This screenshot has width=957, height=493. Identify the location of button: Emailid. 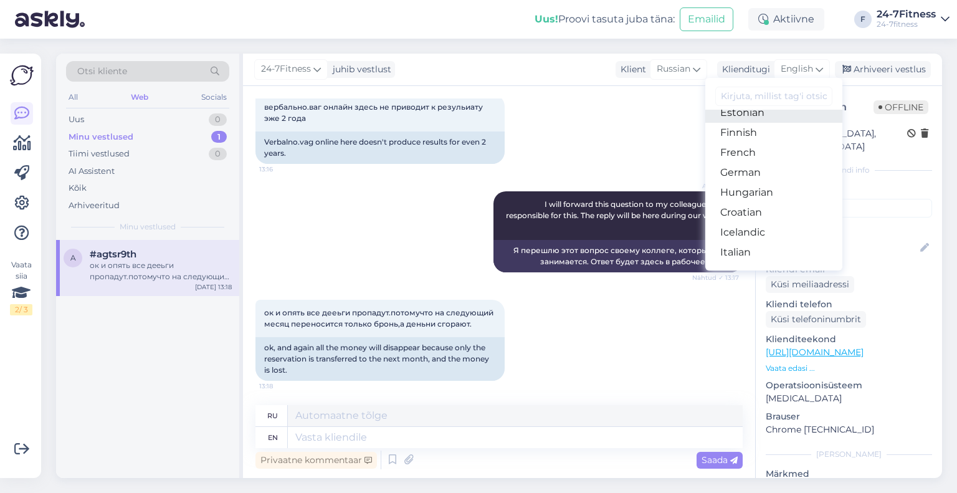
(707, 19).